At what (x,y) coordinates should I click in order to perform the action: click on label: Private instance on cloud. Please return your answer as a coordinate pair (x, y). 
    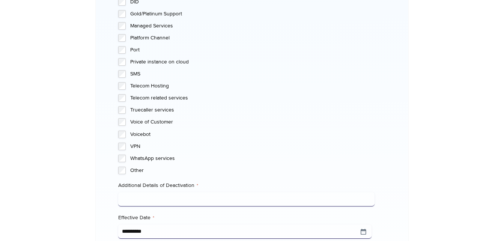
    Looking at the image, I should click on (252, 62).